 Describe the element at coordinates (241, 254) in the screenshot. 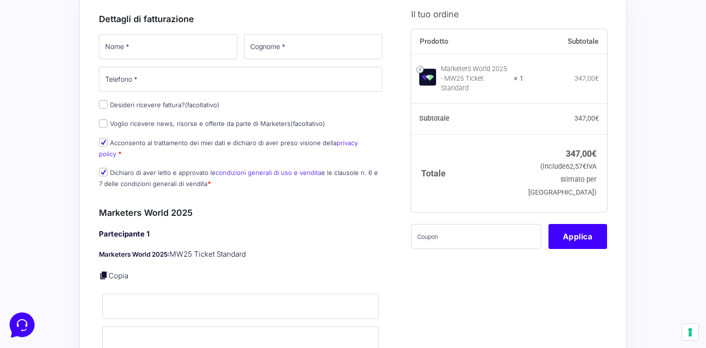

I see `p: MW25 Ticket Standard` at that location.